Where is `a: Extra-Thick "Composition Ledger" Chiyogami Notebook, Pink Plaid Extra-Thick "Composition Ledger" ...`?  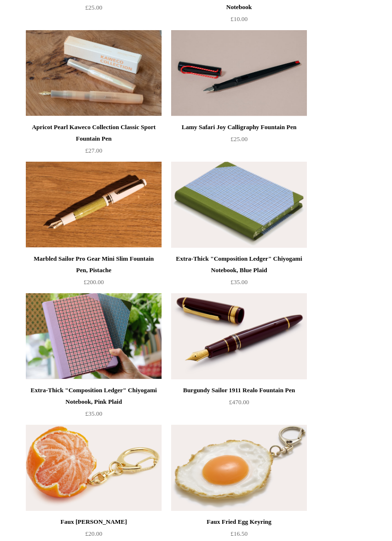
a: Extra-Thick "Composition Ledger" Chiyogami Notebook, Pink Plaid Extra-Thick "Composition Ledger" ... is located at coordinates (94, 336).